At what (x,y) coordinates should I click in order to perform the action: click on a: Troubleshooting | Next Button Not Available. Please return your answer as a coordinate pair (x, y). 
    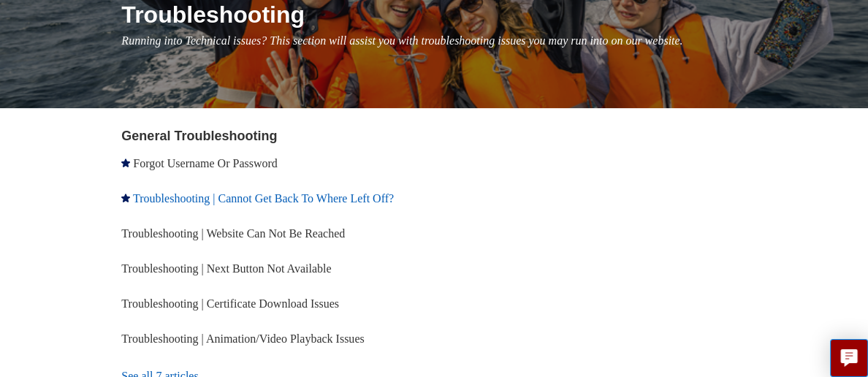
    Looking at the image, I should click on (226, 268).